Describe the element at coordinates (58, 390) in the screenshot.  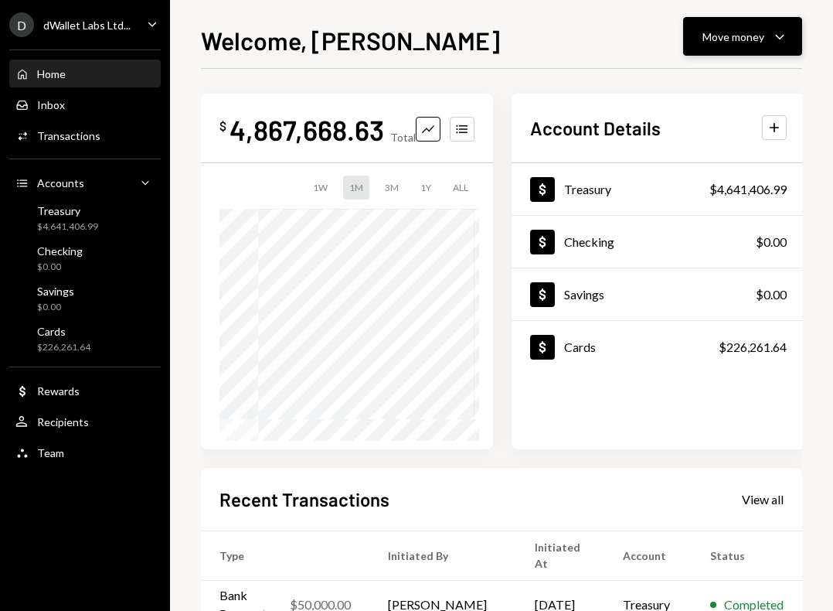
I see `div: Rewards` at that location.